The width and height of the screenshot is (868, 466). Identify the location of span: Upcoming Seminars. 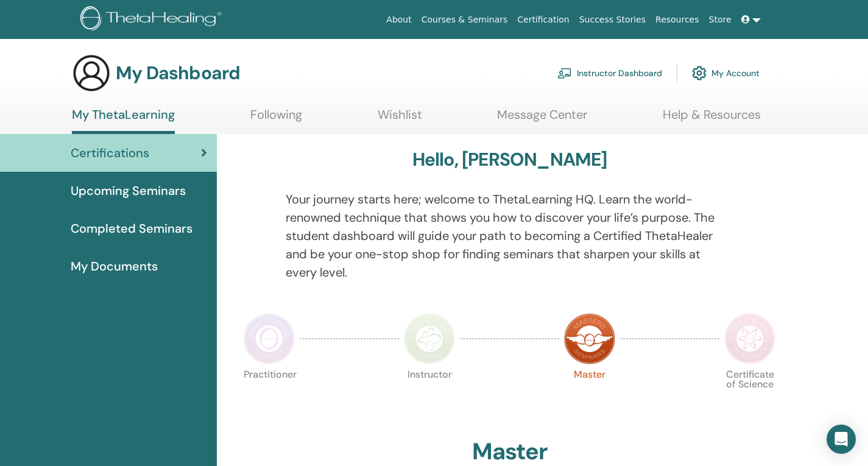
(128, 190).